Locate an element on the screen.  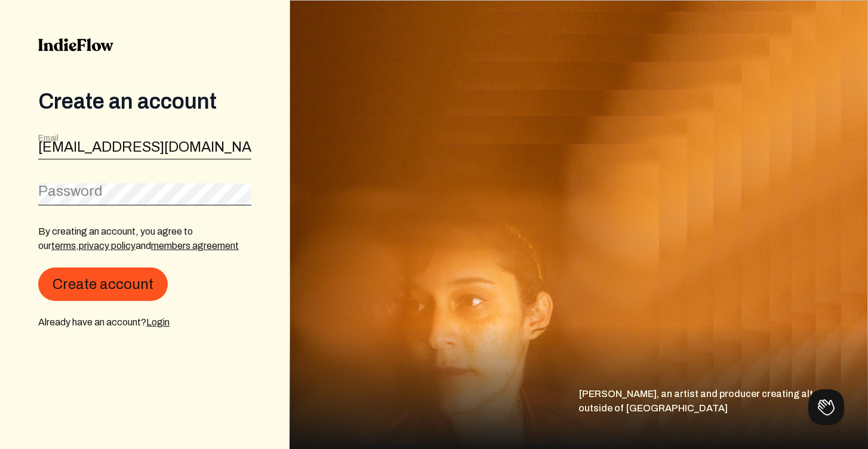
div: Create an account is located at coordinates (144, 101).